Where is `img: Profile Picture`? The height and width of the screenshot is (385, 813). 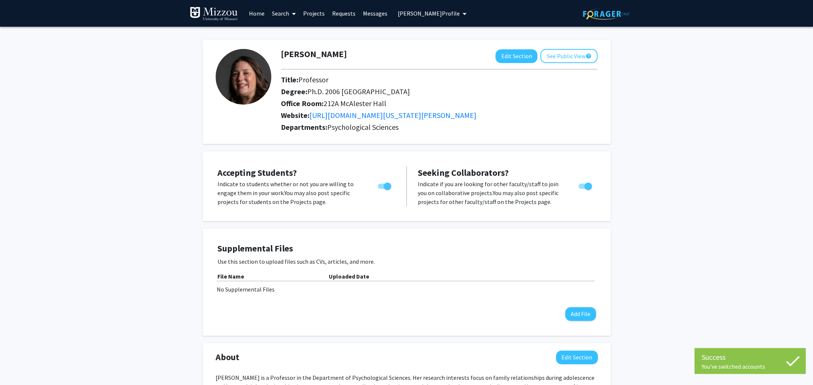
img: Profile Picture is located at coordinates (243, 77).